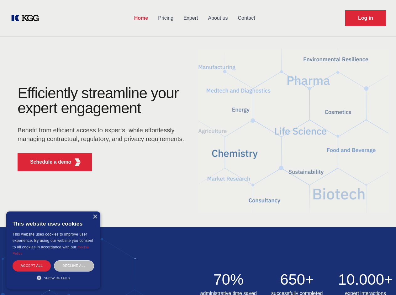 This screenshot has height=295, width=396. Describe the element at coordinates (365, 18) in the screenshot. I see `a: Request Demo` at that location.